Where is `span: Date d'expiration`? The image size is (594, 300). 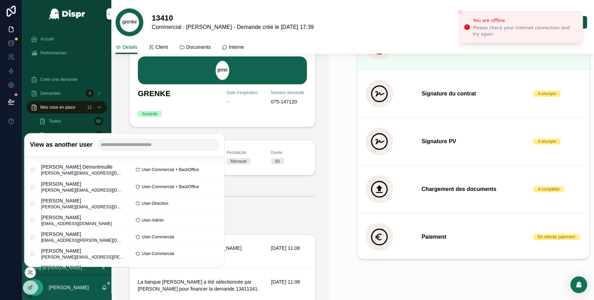 span: Date d'expiration is located at coordinates (245, 93).